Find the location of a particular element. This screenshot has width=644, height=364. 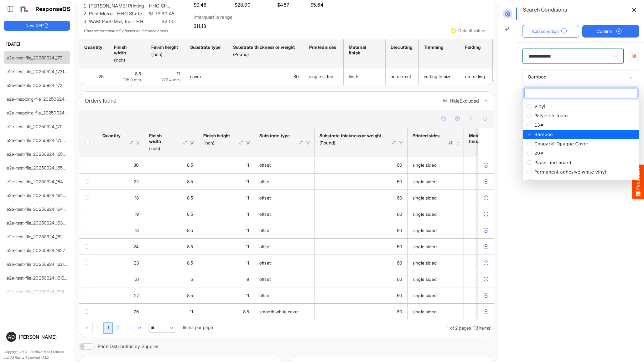

span: 13# is located at coordinates (539, 125).